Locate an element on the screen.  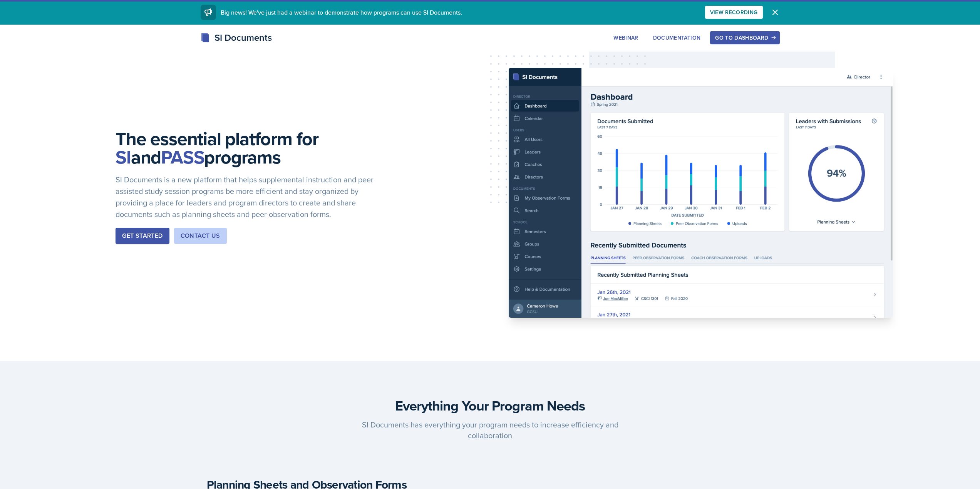
div: View Recording is located at coordinates (735, 13).